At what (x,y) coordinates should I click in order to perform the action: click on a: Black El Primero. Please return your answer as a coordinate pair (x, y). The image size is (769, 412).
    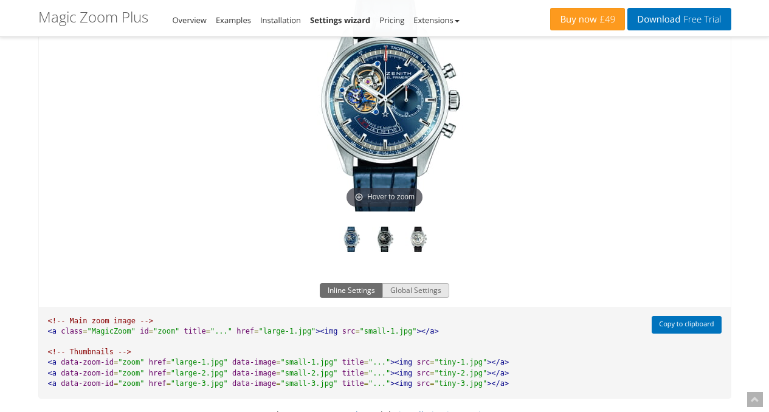
    Looking at the image, I should click on (384, 241).